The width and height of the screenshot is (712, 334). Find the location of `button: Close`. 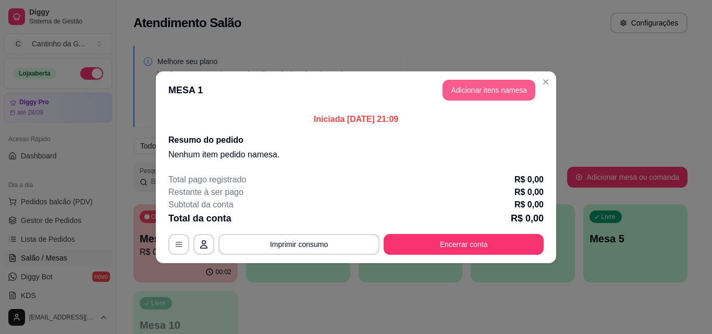

button: Close is located at coordinates (546, 82).